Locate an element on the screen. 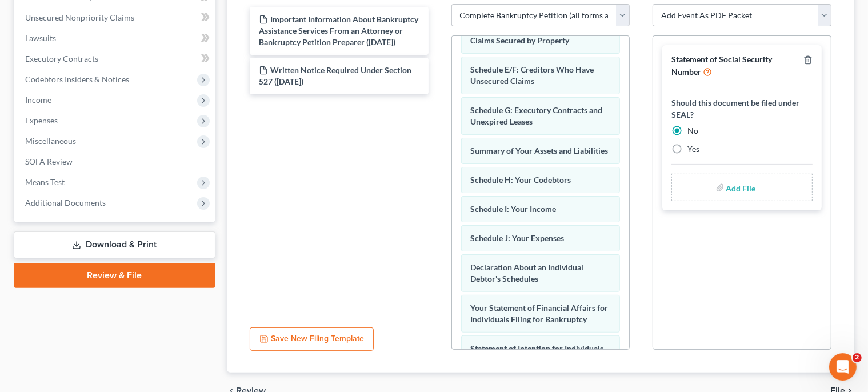 This screenshot has height=392, width=868. span: Income is located at coordinates (38, 100).